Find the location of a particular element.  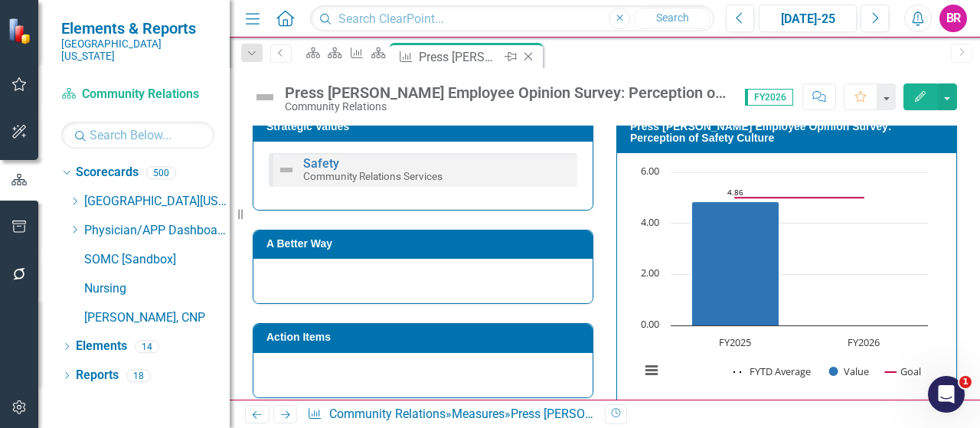

a: Measures is located at coordinates (478, 414).